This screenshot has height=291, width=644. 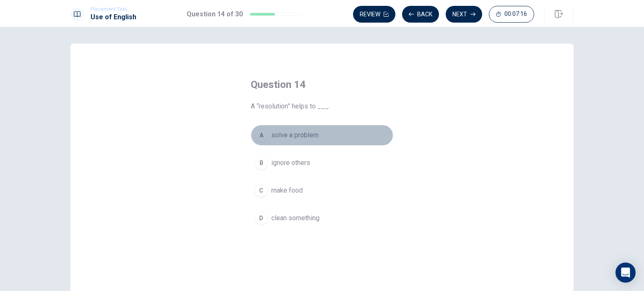 What do you see at coordinates (374, 14) in the screenshot?
I see `button: Review` at bounding box center [374, 14].